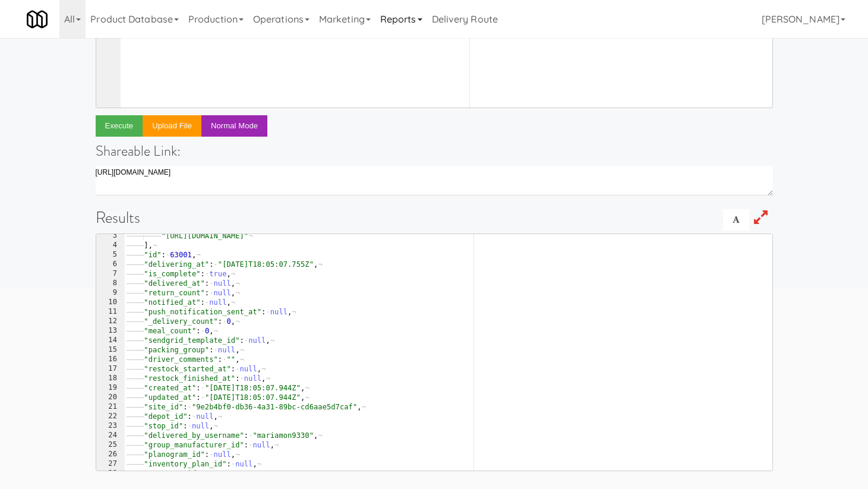  Describe the element at coordinates (110, 264) in the screenshot. I see `div: 6` at that location.